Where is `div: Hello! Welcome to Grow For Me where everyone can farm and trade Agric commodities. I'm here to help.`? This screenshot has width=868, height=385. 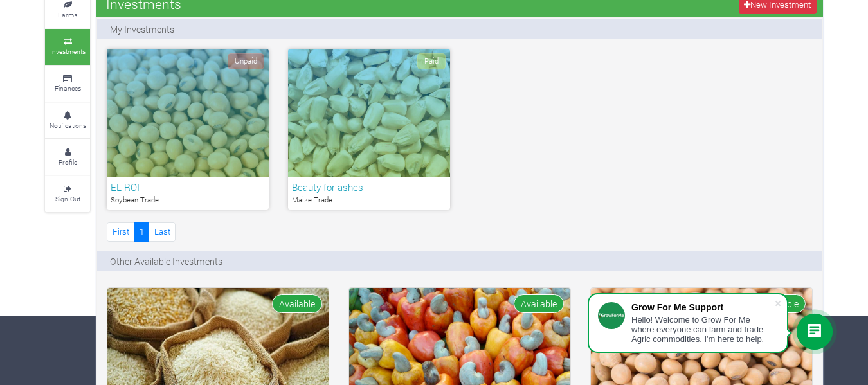
div: Hello! Welcome to Grow For Me where everyone can farm and trade Agric commodities. I'm here to help. is located at coordinates (703, 330).